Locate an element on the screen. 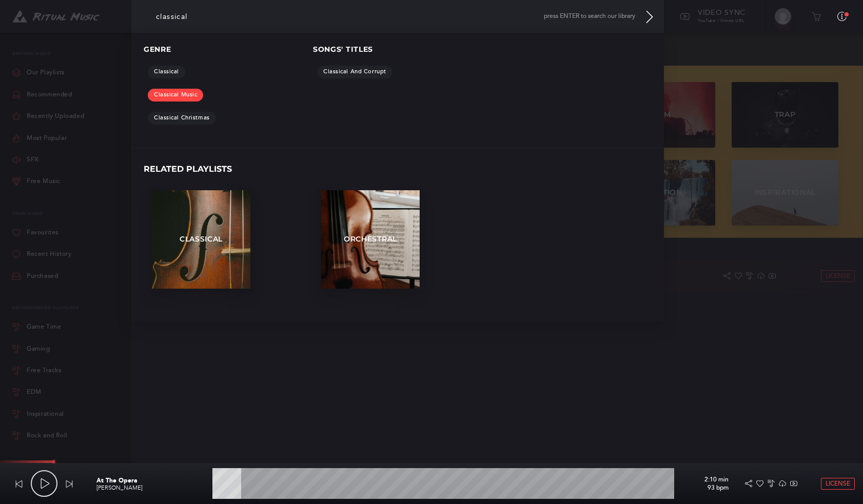 This screenshot has width=863, height=504. p: Songs' Titles is located at coordinates (397, 53).